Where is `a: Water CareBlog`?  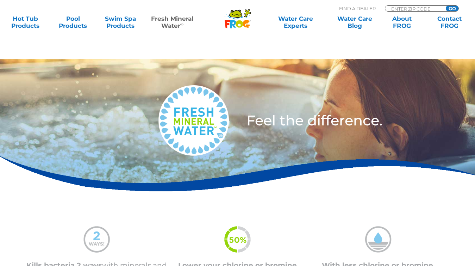
a: Water CareBlog is located at coordinates (354, 22).